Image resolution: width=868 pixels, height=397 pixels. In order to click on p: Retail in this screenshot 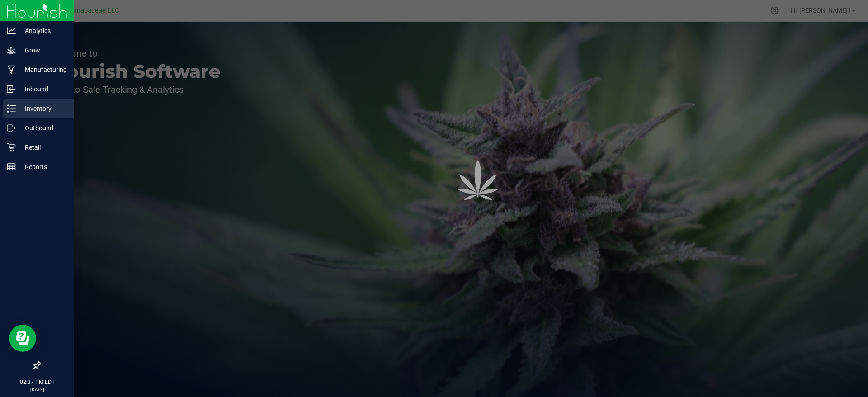, I will do `click(43, 148)`.